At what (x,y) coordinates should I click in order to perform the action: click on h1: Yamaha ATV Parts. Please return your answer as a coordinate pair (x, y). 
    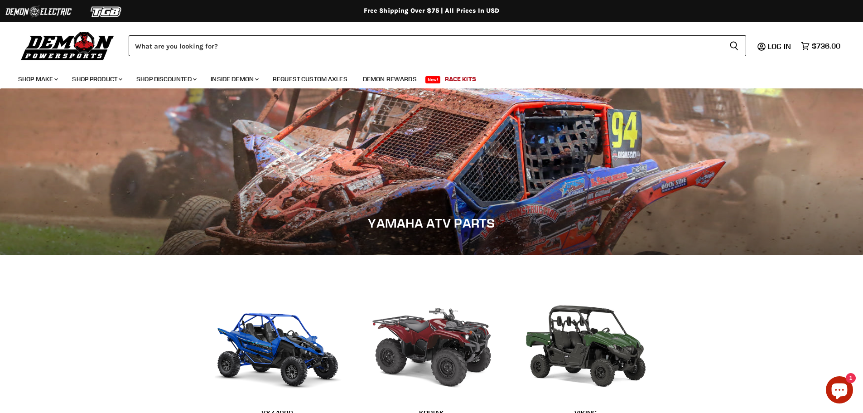
    Looking at the image, I should click on (431, 223).